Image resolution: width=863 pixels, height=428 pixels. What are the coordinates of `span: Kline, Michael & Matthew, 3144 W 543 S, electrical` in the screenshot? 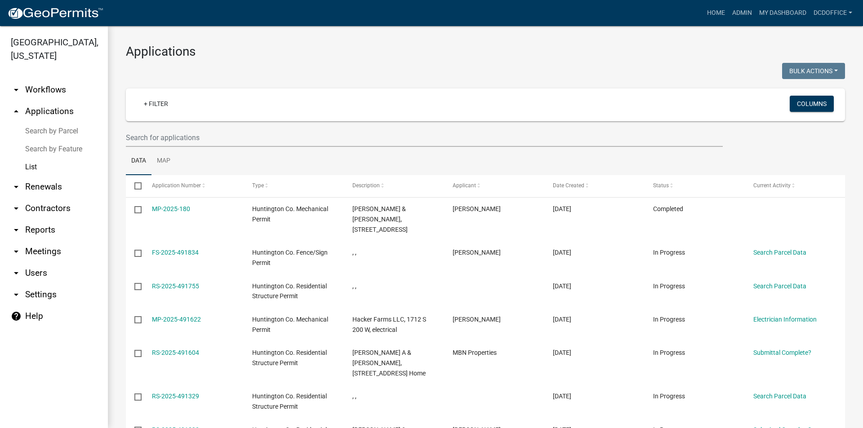 It's located at (380, 219).